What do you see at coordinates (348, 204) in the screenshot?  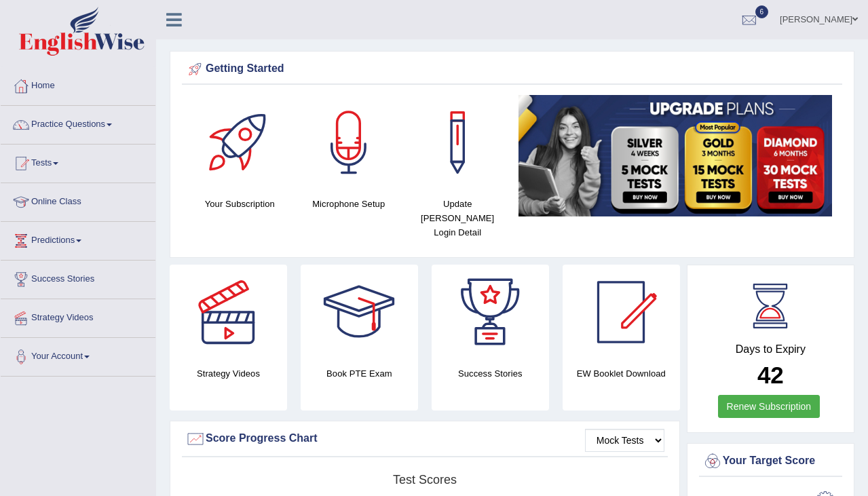 I see `h4: Microphone Setup` at bounding box center [348, 204].